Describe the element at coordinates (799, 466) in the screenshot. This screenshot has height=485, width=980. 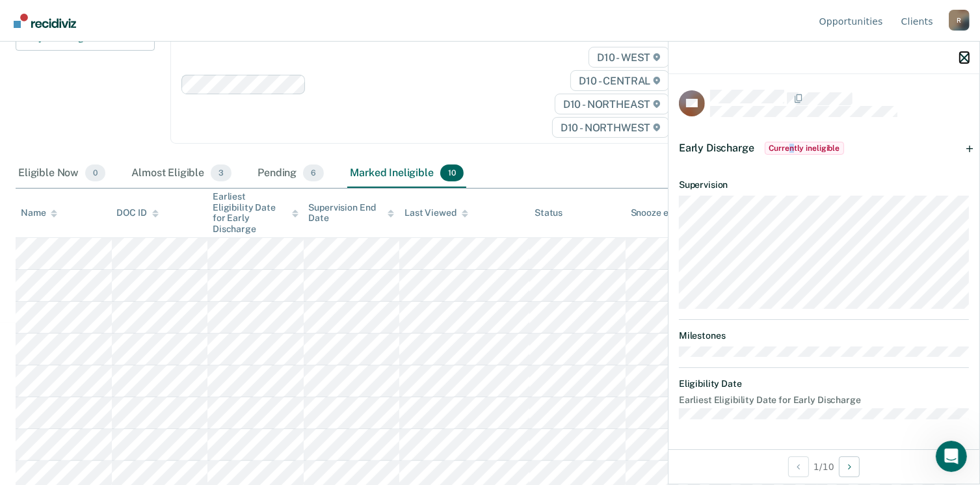
I see `button: Previous Opportunity` at that location.